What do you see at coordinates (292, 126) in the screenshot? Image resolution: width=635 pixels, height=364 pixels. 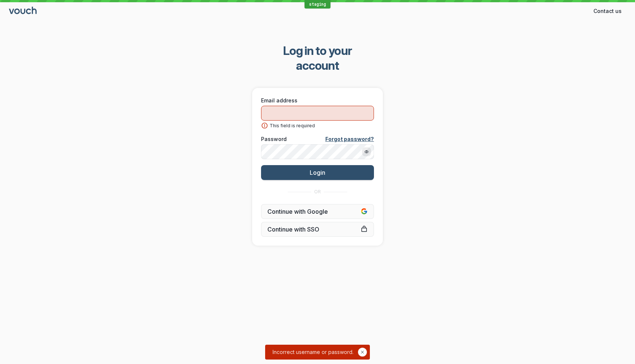 I see `span: This field is required` at bounding box center [292, 126].